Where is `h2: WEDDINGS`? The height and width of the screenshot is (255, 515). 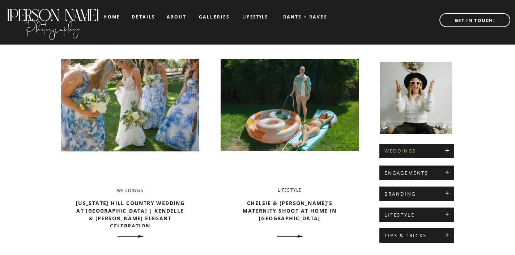 h2: WEDDINGS is located at coordinates (417, 151).